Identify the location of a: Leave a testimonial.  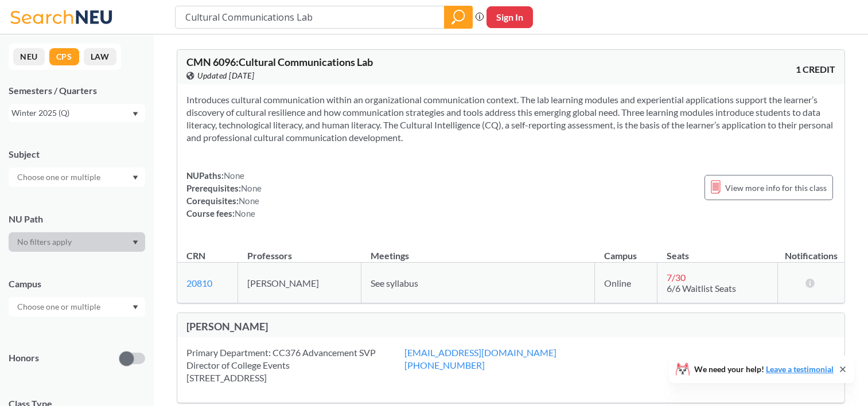
(799, 369).